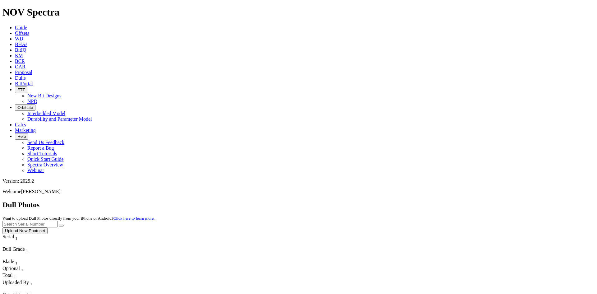 Image resolution: width=597 pixels, height=294 pixels. Describe the element at coordinates (19, 55) in the screenshot. I see `a: KM` at that location.